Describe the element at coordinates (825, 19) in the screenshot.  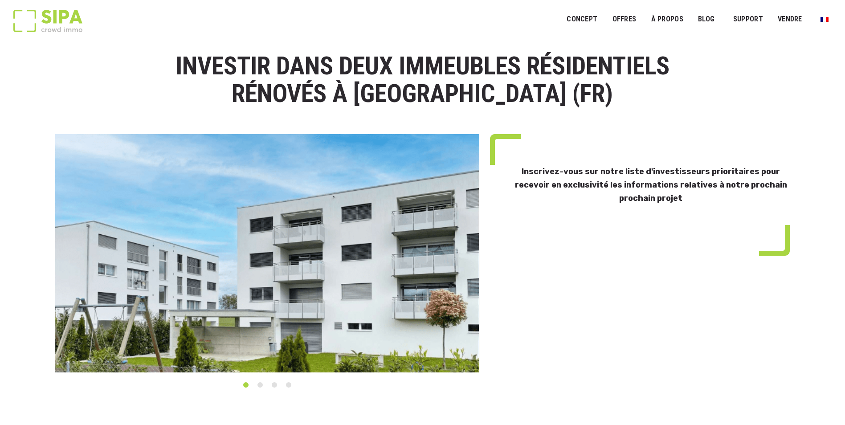
I see `a: Passer à` at that location.